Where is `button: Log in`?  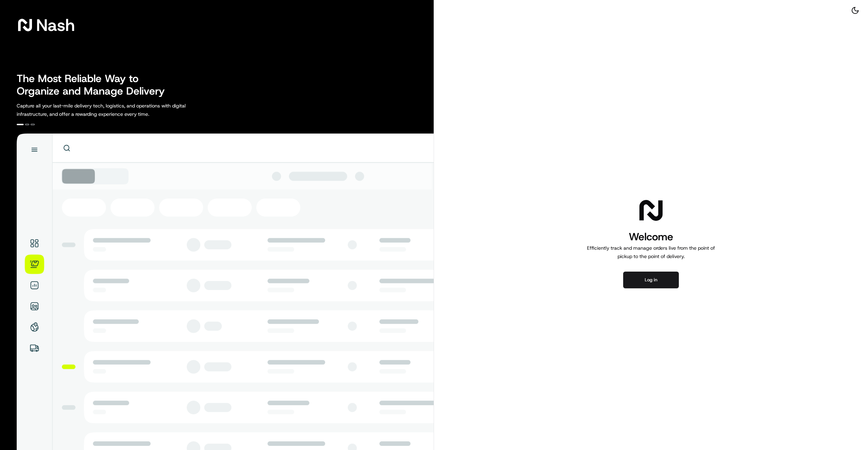
button: Log in is located at coordinates (651, 280).